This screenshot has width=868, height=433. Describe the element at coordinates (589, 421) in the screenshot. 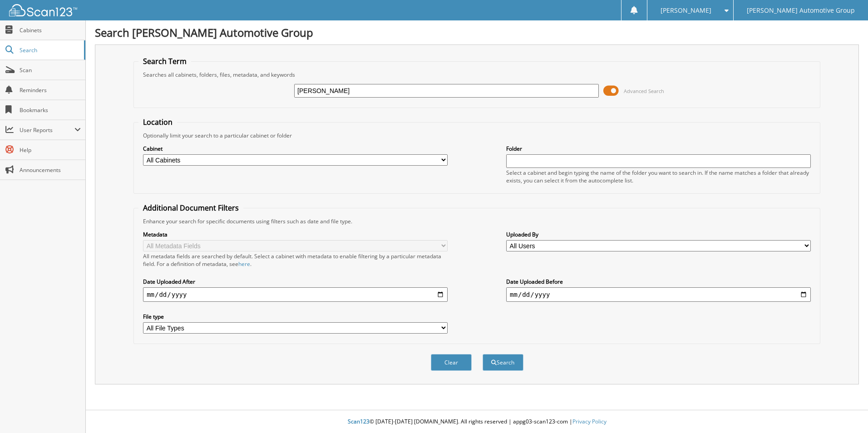

I see `a: Privacy Policy` at that location.